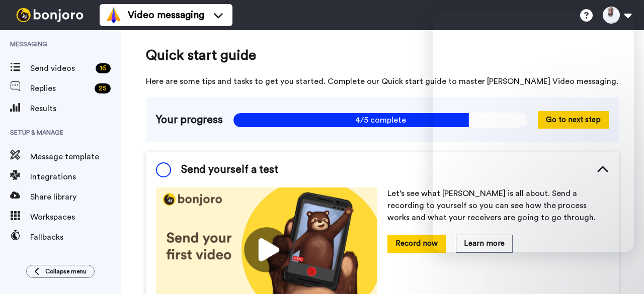  What do you see at coordinates (189, 120) in the screenshot?
I see `span: Your progress` at bounding box center [189, 120].